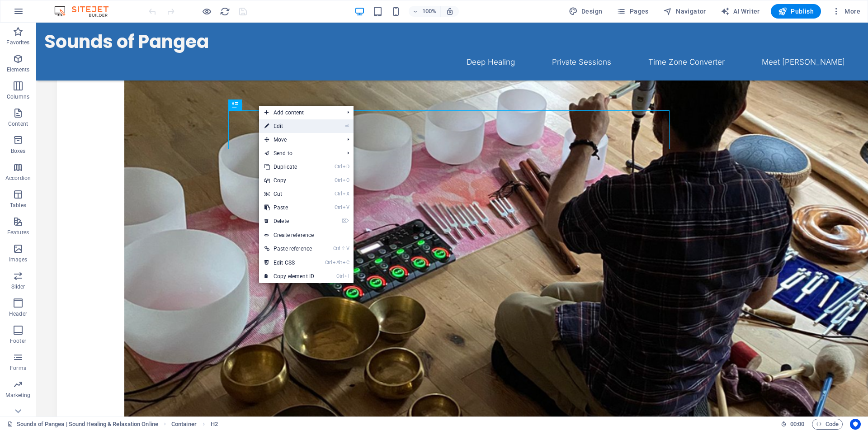 Image resolution: width=868 pixels, height=431 pixels. What do you see at coordinates (86, 11) in the screenshot?
I see `img: Editor Logo` at bounding box center [86, 11].